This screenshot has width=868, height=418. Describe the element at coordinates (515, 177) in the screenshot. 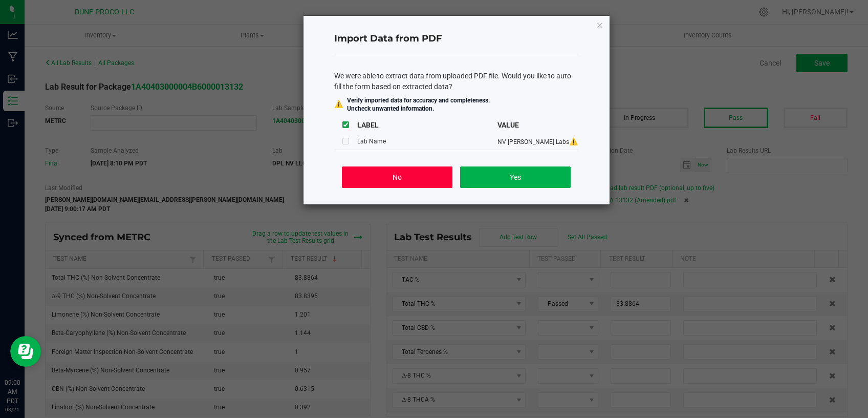

I see `button: Yes` at that location.